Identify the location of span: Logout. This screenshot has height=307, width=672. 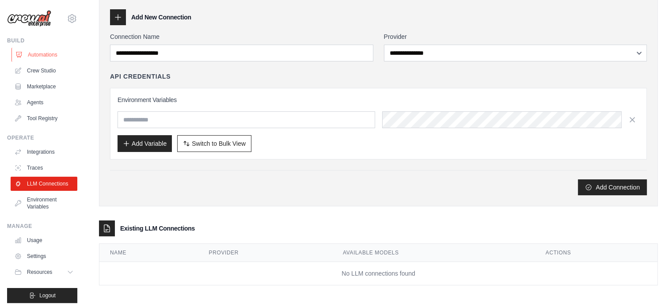
(47, 296).